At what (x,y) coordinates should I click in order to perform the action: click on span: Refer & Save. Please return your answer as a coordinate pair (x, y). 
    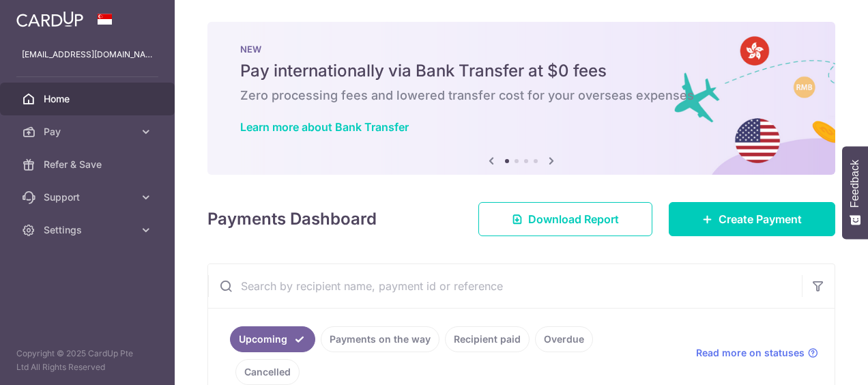
    Looking at the image, I should click on (88, 164).